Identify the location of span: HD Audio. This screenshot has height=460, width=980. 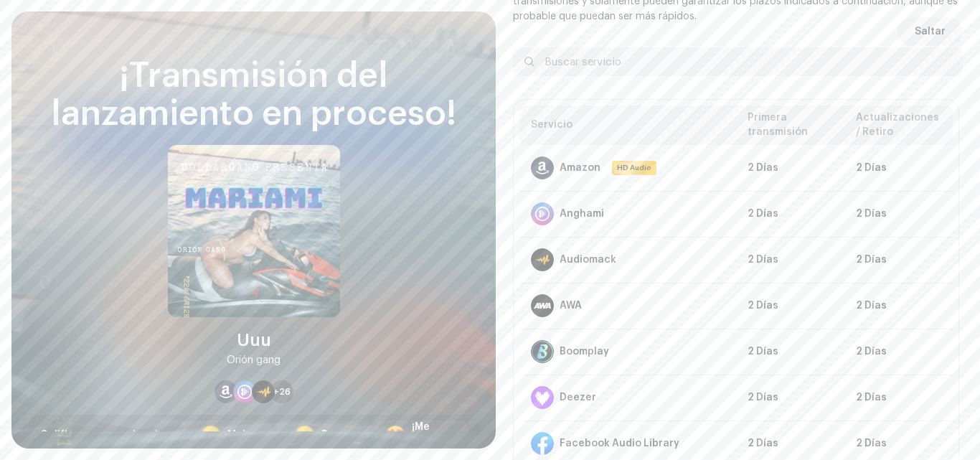
(634, 168).